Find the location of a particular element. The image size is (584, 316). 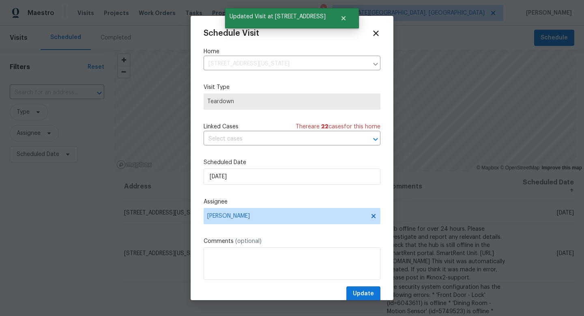

span: Teardown is located at coordinates (292, 101).